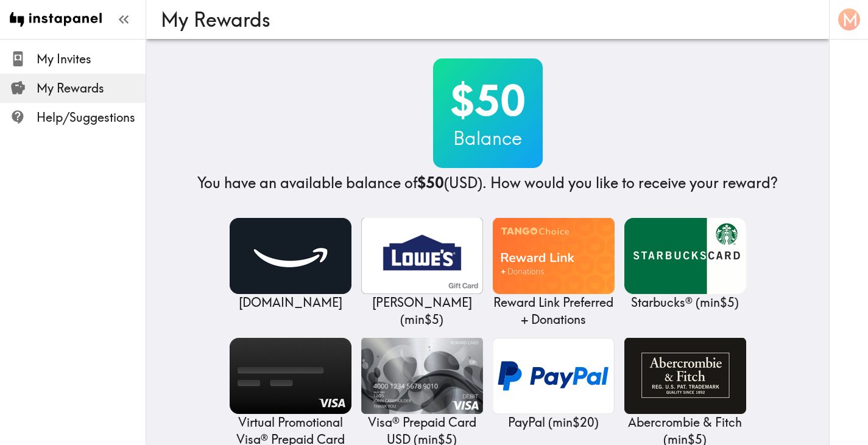 Image resolution: width=868 pixels, height=445 pixels. Describe the element at coordinates (423, 376) in the screenshot. I see `img: Visa® Prepaid Card USD` at that location.